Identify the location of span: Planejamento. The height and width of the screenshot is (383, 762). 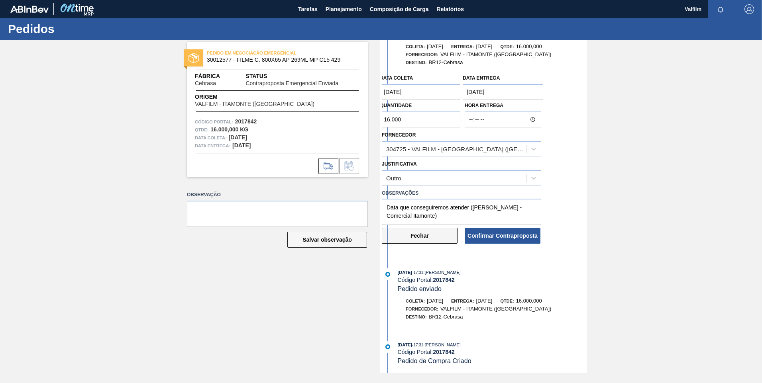
(343, 9).